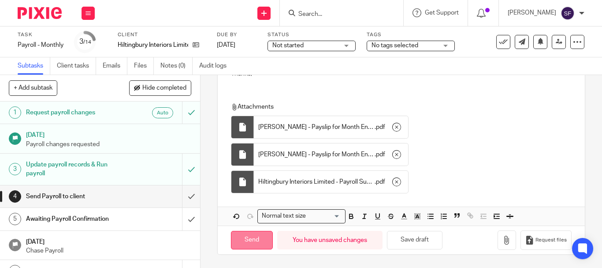 The image size is (602, 268). Describe the element at coordinates (216, 66) in the screenshot. I see `a: Audit logs` at that location.